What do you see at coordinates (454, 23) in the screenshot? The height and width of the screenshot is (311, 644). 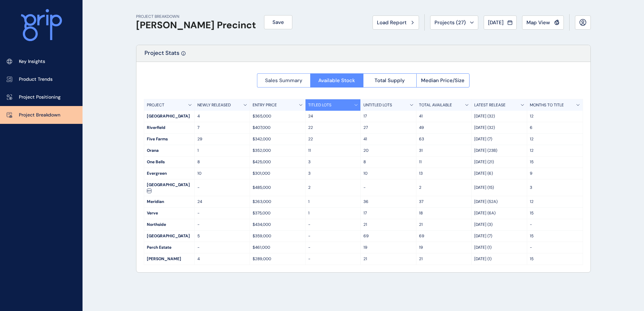 I see `button: Projects (27)` at bounding box center [454, 23].